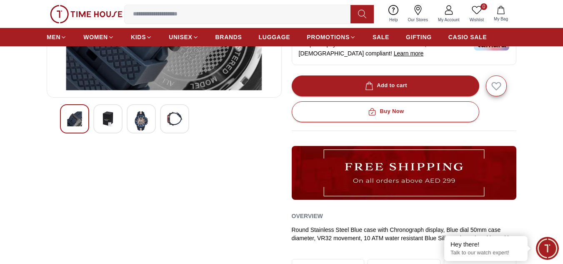 Image resolution: width=563 pixels, height=264 pixels. Describe the element at coordinates (418, 14) in the screenshot. I see `a: Our Stores` at that location.